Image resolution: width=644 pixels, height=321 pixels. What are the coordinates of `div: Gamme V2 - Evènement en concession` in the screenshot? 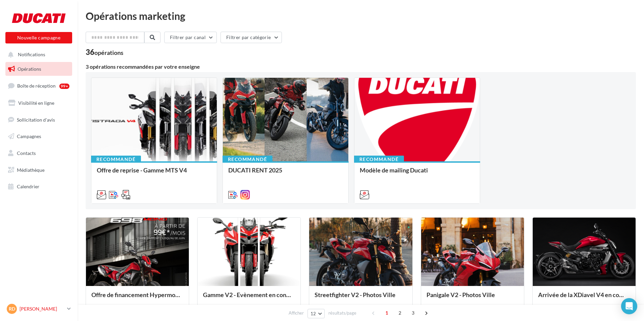 It's located at (249, 298).